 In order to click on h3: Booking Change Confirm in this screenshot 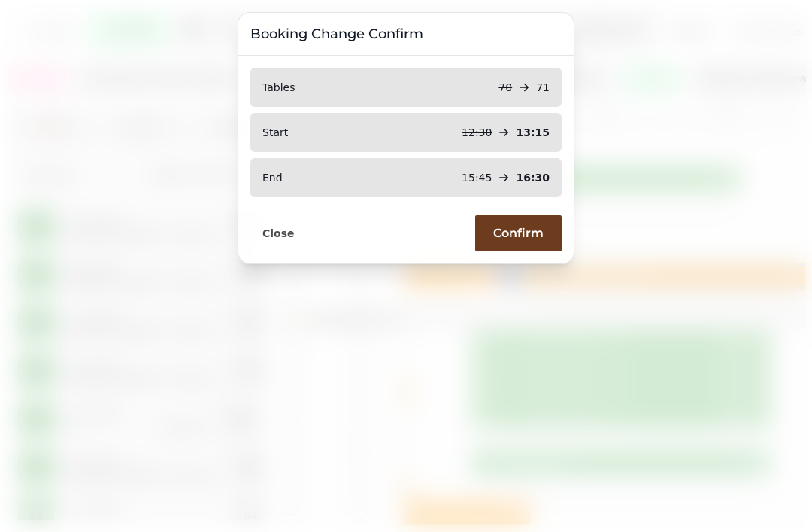, I will do `click(406, 34)`.